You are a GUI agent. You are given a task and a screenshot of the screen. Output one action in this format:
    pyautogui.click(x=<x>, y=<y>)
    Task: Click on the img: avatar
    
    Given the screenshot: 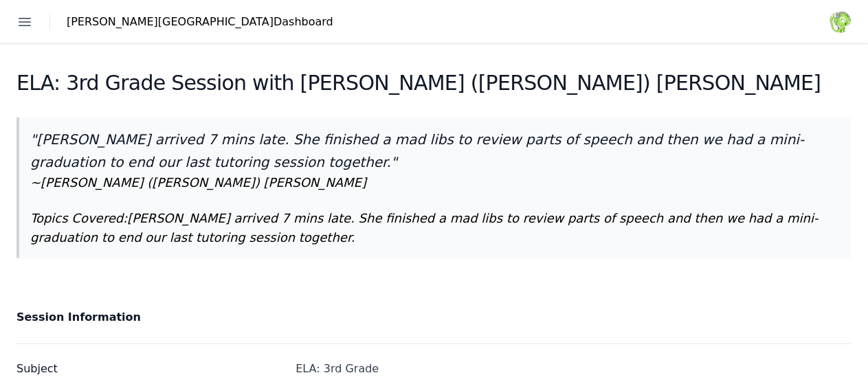 What is the action you would take?
    pyautogui.click(x=840, y=22)
    